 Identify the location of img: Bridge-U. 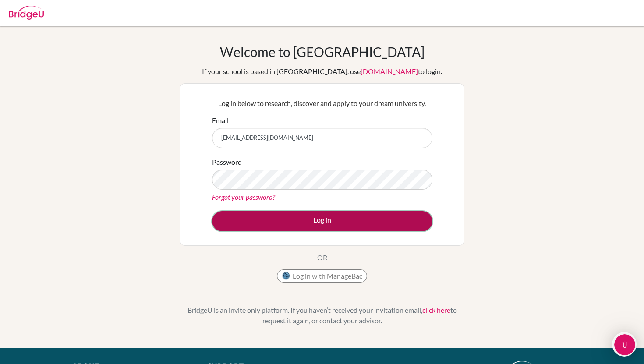
(26, 13).